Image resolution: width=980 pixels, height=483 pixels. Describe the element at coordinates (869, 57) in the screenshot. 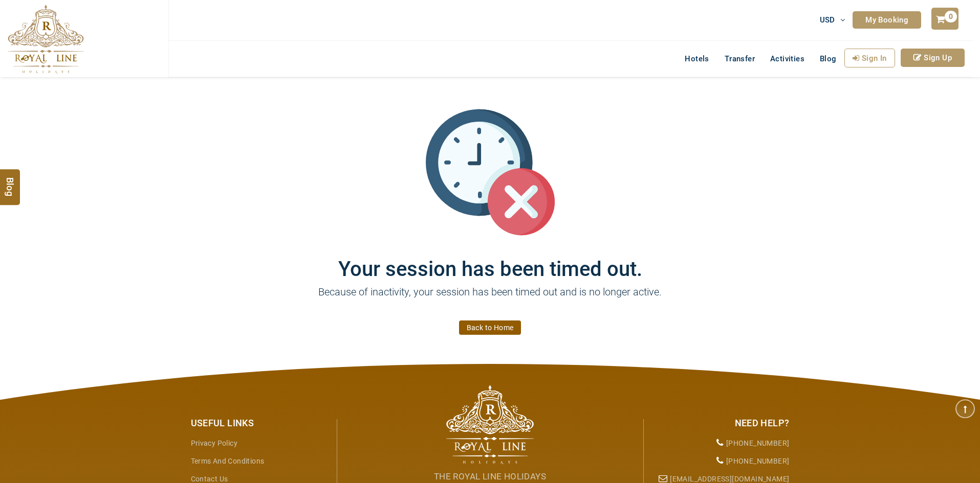

I see `a: Sign In` at that location.